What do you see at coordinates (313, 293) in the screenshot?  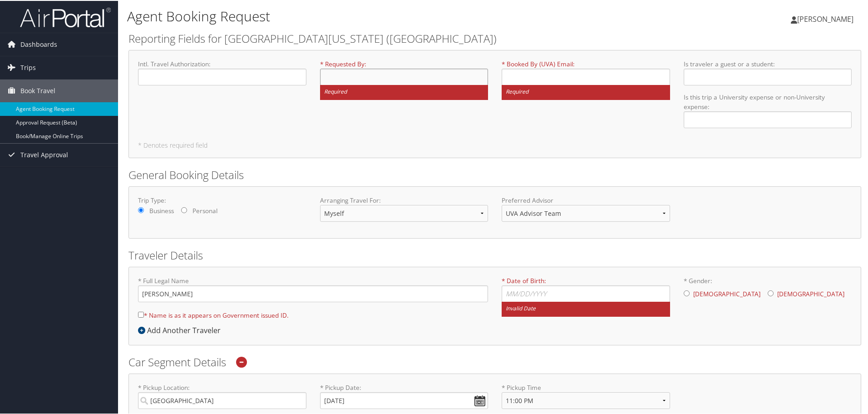 I see `input: * Full Legal Name` at bounding box center [313, 293].